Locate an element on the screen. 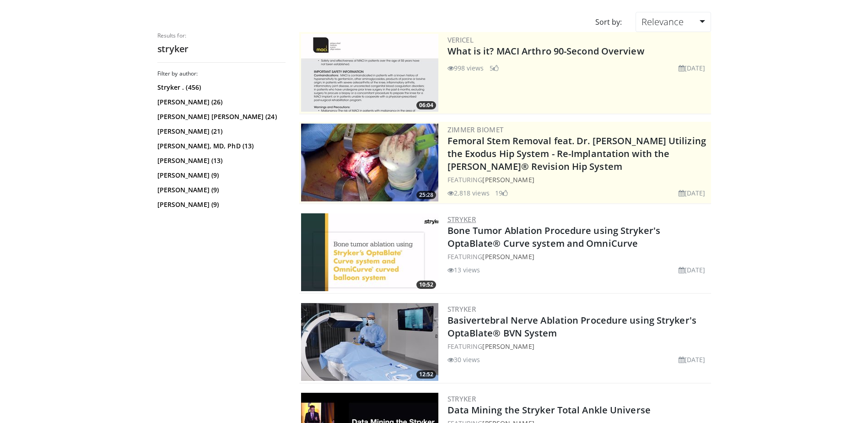  a: What is it? MACI Arthro 90-Second Overview is located at coordinates (546, 51).